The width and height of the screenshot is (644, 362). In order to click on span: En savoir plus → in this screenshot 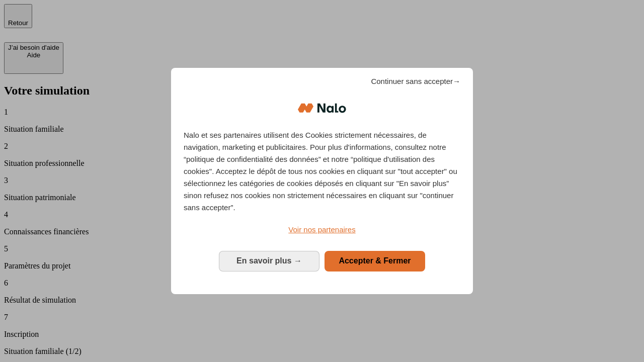, I will do `click(269, 261)`.